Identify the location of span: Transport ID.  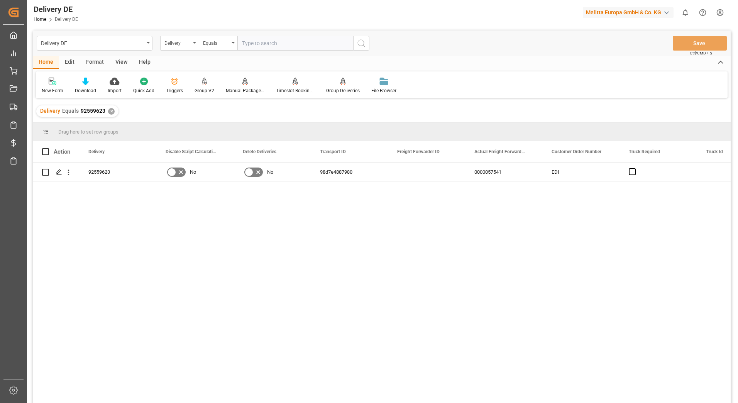
(333, 152).